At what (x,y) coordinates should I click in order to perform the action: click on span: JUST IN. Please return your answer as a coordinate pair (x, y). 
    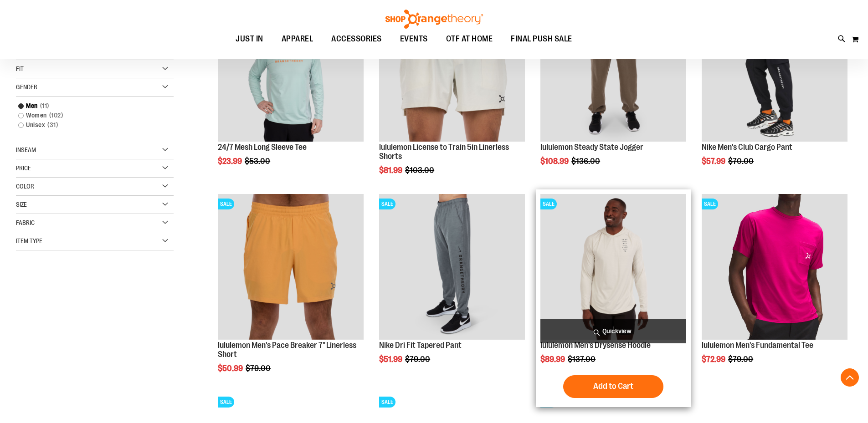
    Looking at the image, I should click on (249, 39).